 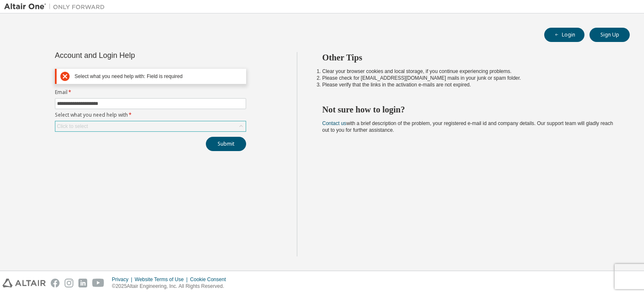 I want to click on img: Altair One, so click(x=57, y=7).